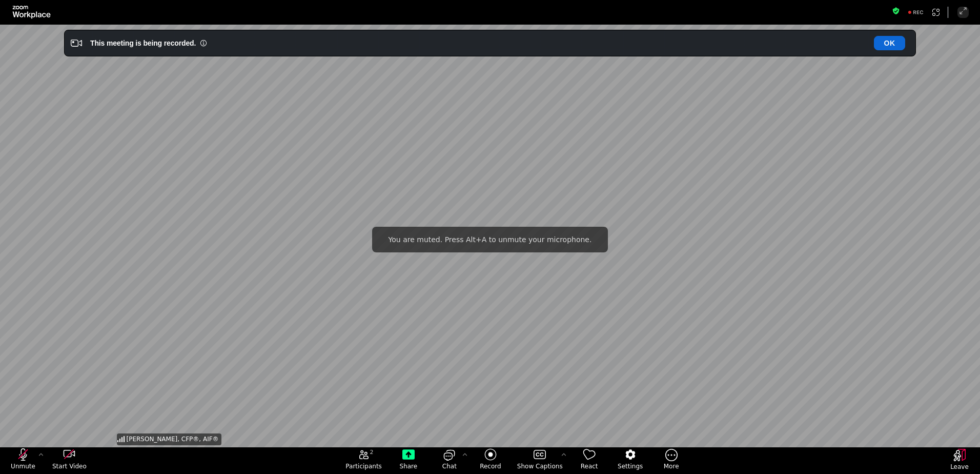  I want to click on span: Chat, so click(450, 466).